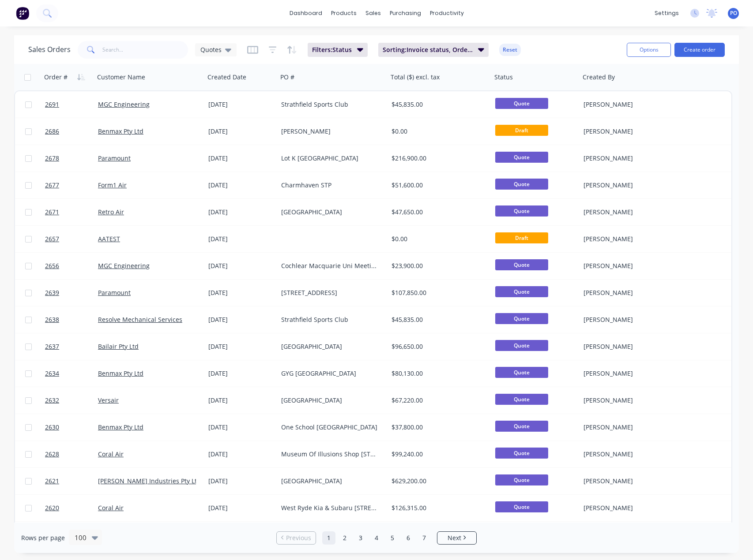 Image resolution: width=753 pixels, height=560 pixels. I want to click on span: Rows per page, so click(43, 538).